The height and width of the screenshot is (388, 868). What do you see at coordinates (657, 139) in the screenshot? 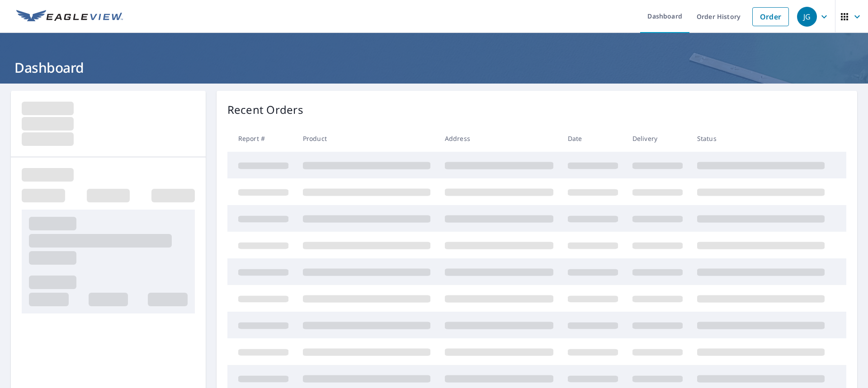
I see `th: Delivery` at bounding box center [657, 139].